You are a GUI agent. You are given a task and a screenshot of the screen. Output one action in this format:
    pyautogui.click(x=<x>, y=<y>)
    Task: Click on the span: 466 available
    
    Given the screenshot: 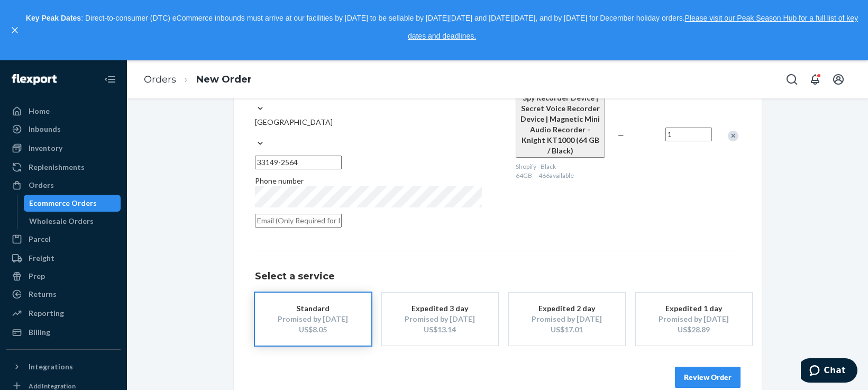 What is the action you would take?
    pyautogui.click(x=556, y=176)
    